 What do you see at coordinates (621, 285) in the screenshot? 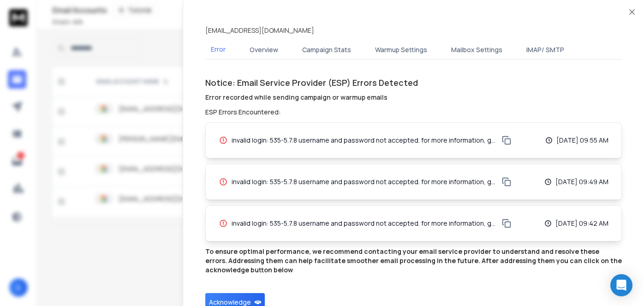
I see `div: Open Intercom Messenger` at bounding box center [621, 285].